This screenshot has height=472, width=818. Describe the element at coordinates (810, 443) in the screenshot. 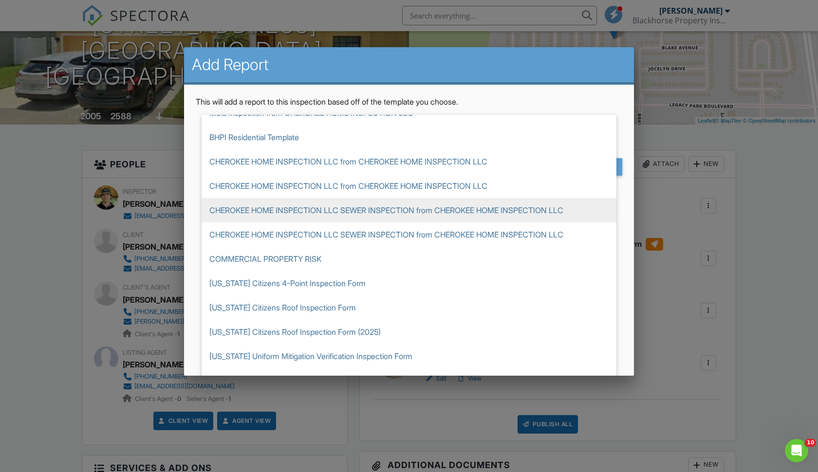

I see `span: 10` at that location.